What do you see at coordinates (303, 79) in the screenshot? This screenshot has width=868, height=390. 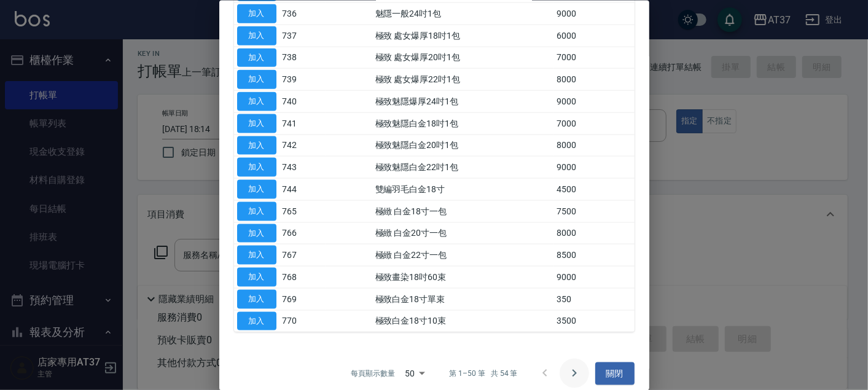 I see `td: 739` at bounding box center [303, 79].